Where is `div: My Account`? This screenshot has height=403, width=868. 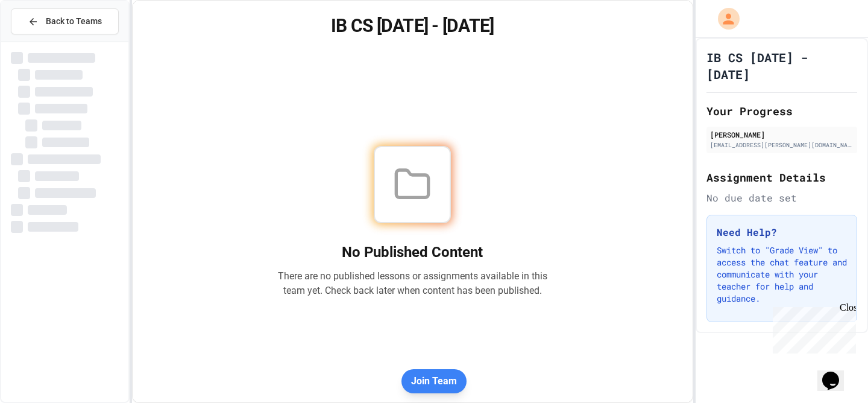
div: My Account is located at coordinates (724, 19).